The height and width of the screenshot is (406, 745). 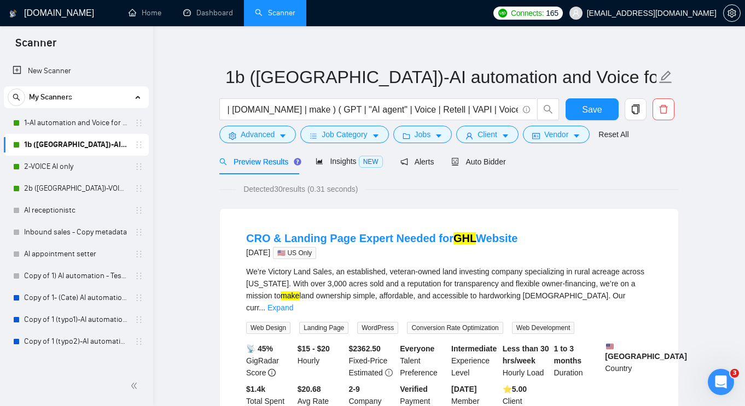 I want to click on span: Scanner, so click(x=36, y=46).